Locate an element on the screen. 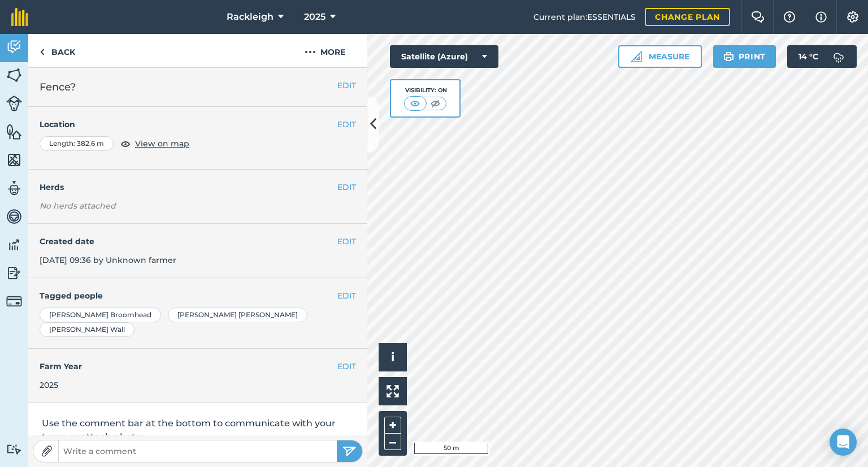  img: Ruler icon is located at coordinates (636, 57).